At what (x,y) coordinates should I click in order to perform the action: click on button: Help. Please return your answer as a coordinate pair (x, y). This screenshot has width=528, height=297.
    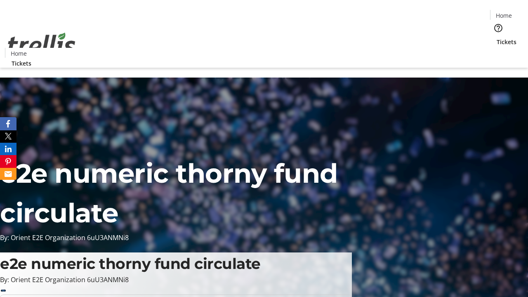
    Looking at the image, I should click on (499, 28).